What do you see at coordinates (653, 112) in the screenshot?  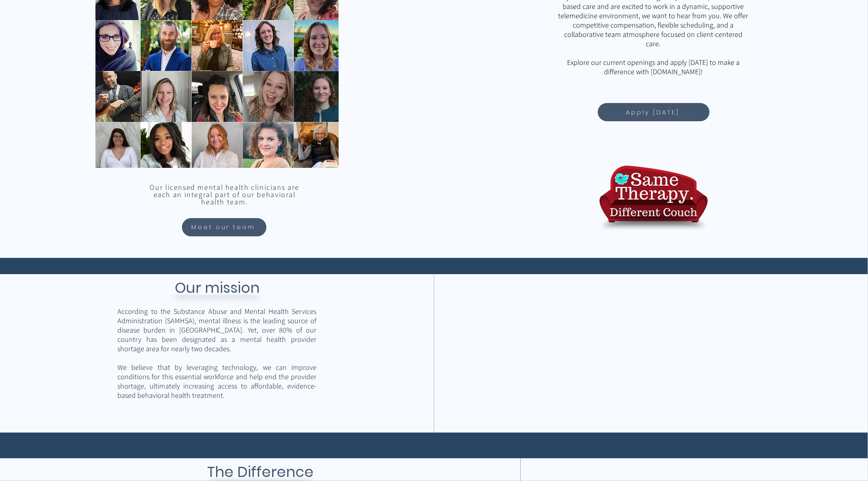 I see `a: Apply Today` at bounding box center [653, 112].